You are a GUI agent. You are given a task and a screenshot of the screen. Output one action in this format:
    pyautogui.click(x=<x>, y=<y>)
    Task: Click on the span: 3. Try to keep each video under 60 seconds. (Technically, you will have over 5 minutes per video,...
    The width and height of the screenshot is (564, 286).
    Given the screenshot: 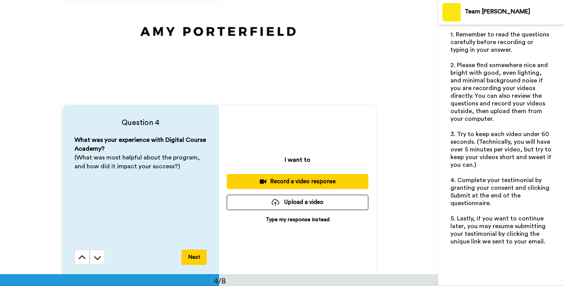 What is the action you would take?
    pyautogui.click(x=501, y=150)
    